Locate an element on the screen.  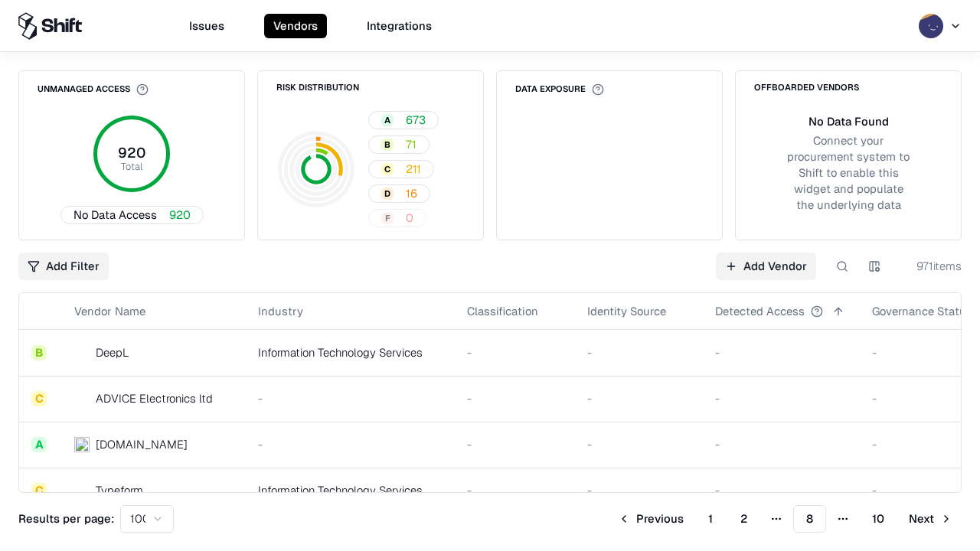
button: 10 is located at coordinates (878, 520).